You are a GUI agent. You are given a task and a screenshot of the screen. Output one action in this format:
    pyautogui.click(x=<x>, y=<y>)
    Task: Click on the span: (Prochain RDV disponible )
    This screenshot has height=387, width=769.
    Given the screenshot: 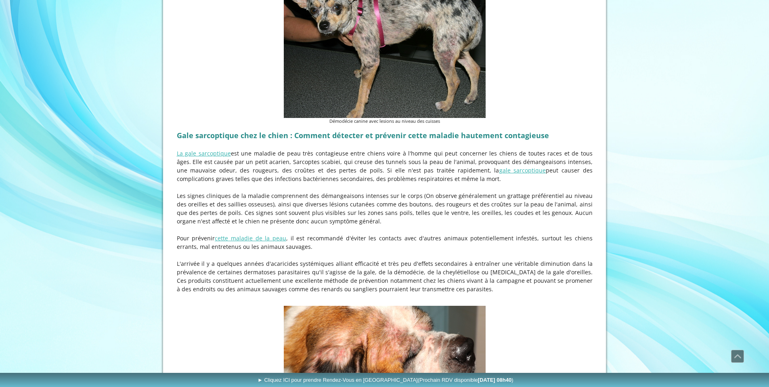 What is the action you would take?
    pyautogui.click(x=465, y=379)
    